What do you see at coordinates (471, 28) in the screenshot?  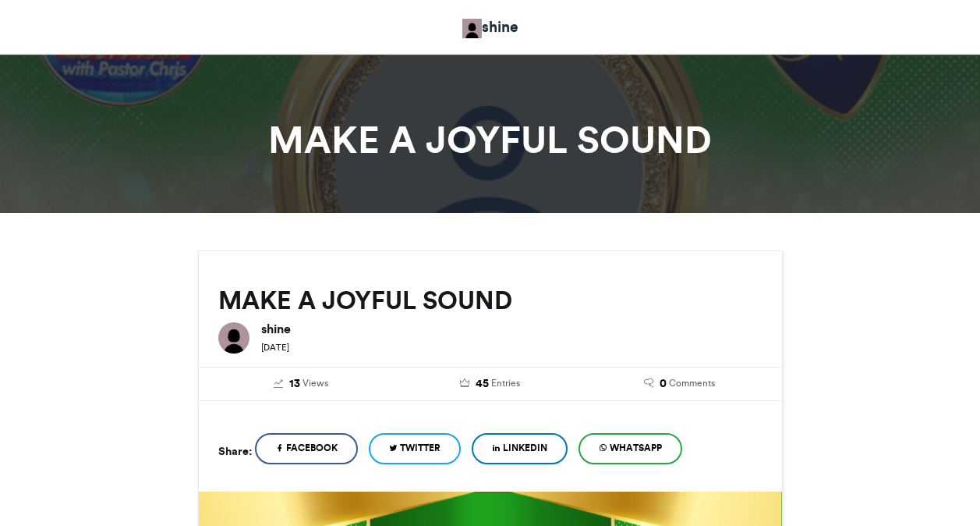 I see `img: Keetmanshoop Crusade` at bounding box center [471, 28].